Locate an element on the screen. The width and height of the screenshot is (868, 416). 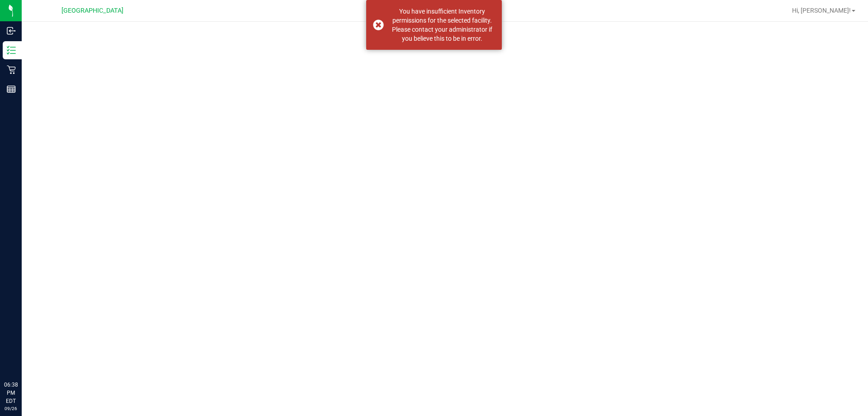
p: 06:38 PM EDT is located at coordinates (11, 393).